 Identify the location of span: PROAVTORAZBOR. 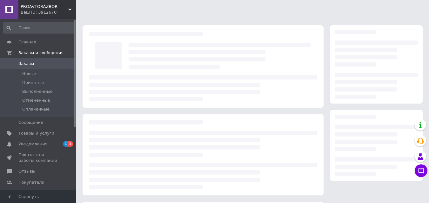
(44, 7).